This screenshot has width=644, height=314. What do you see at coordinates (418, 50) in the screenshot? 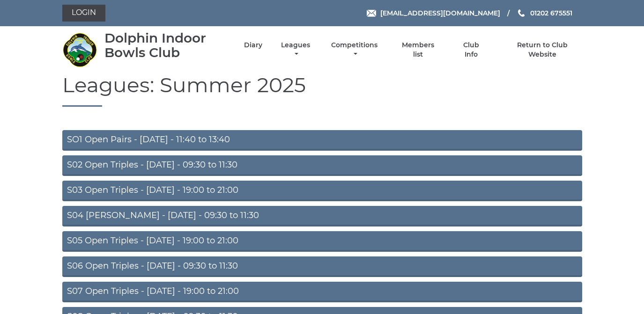
I see `a: Members list` at bounding box center [418, 50].